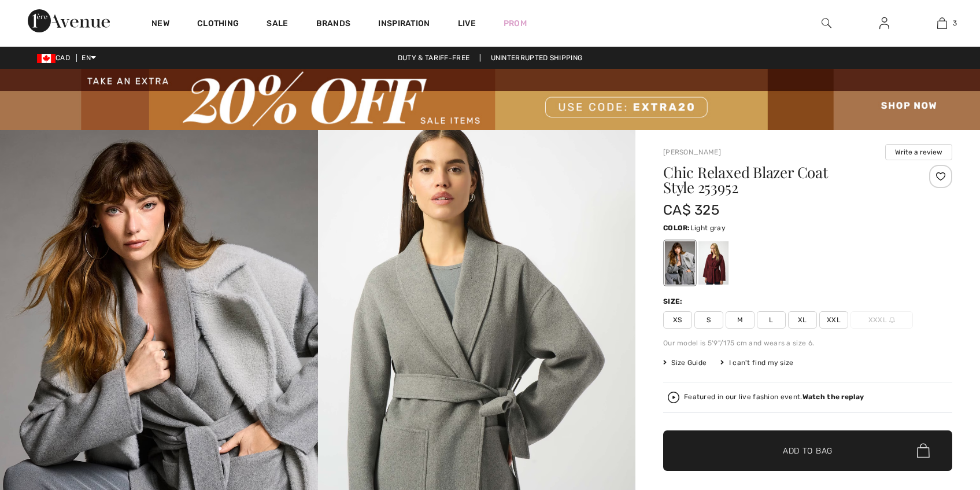 This screenshot has width=980, height=490. Describe the element at coordinates (783, 180) in the screenshot. I see `h1: Chic Relaxed Blazer Coat Style 253952` at that location.